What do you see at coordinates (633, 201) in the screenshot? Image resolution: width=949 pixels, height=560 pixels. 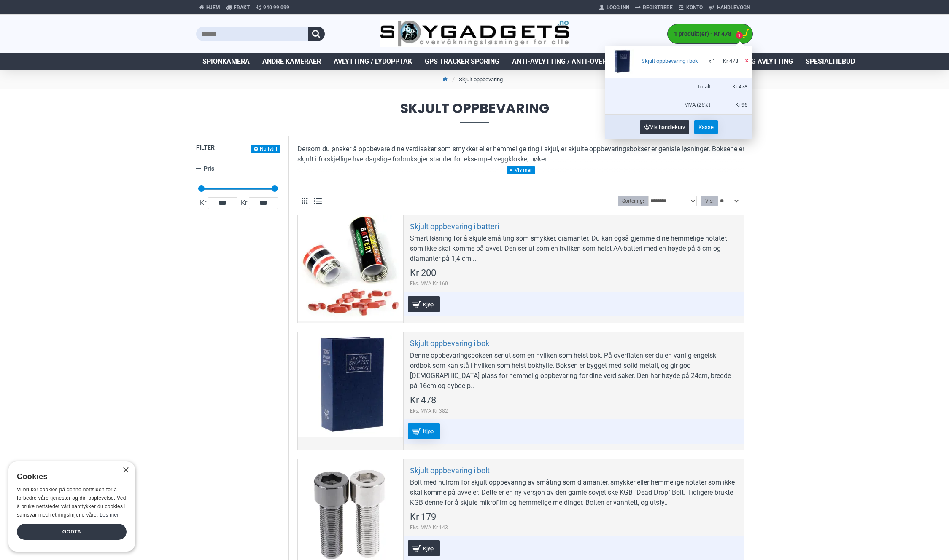 I see `label: Sortering:` at bounding box center [633, 201].